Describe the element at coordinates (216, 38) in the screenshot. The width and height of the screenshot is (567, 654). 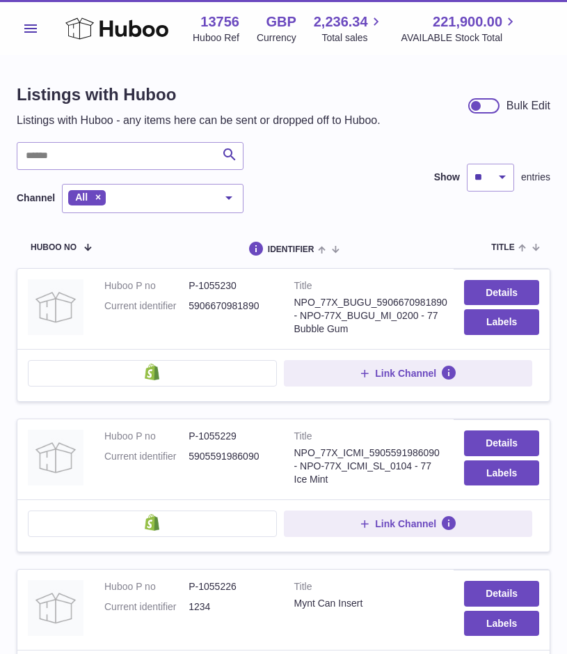
I see `div: Huboo Ref` at that location.